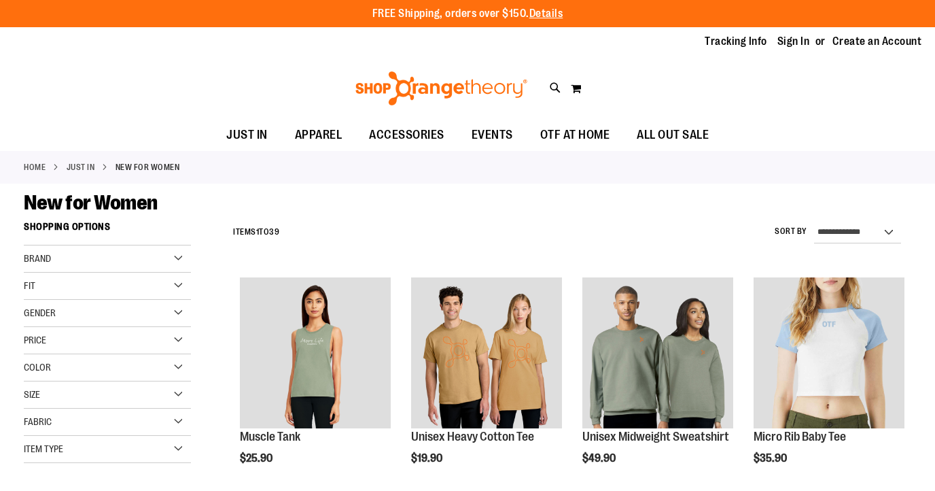  I want to click on span: ACCESSORIES, so click(407, 135).